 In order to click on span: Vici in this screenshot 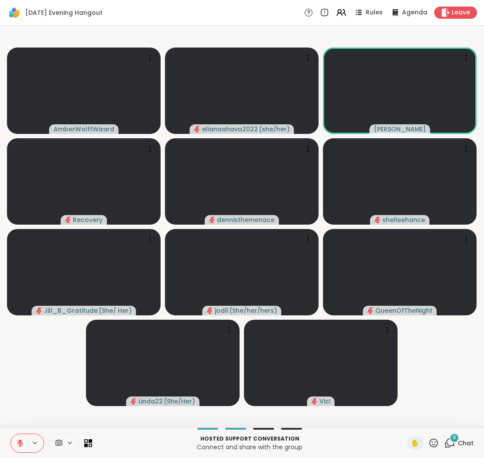, I will do `click(325, 402)`.